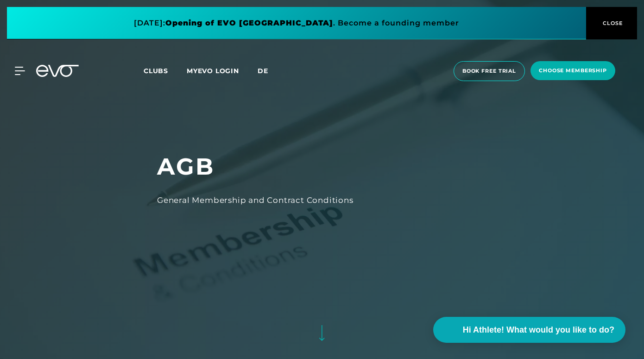 Image resolution: width=644 pixels, height=359 pixels. I want to click on h1: AGB, so click(322, 167).